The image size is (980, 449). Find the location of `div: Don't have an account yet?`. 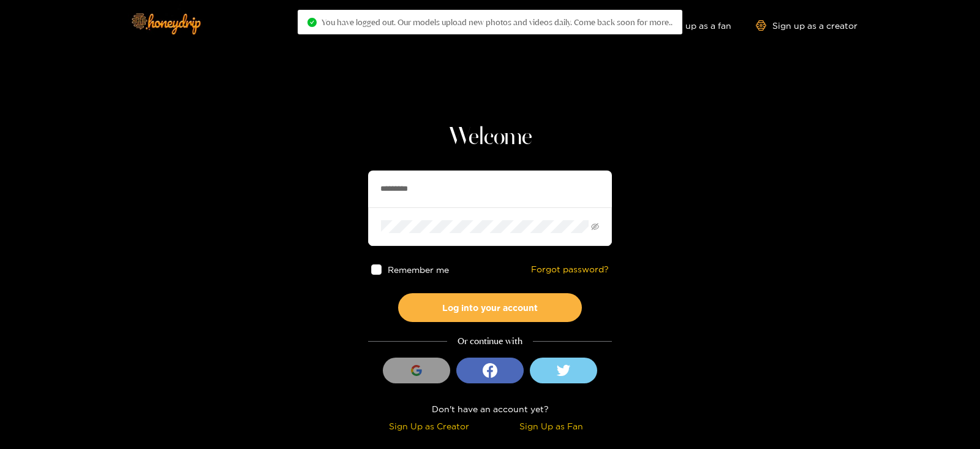

div: Don't have an account yet? is located at coordinates (490, 408).